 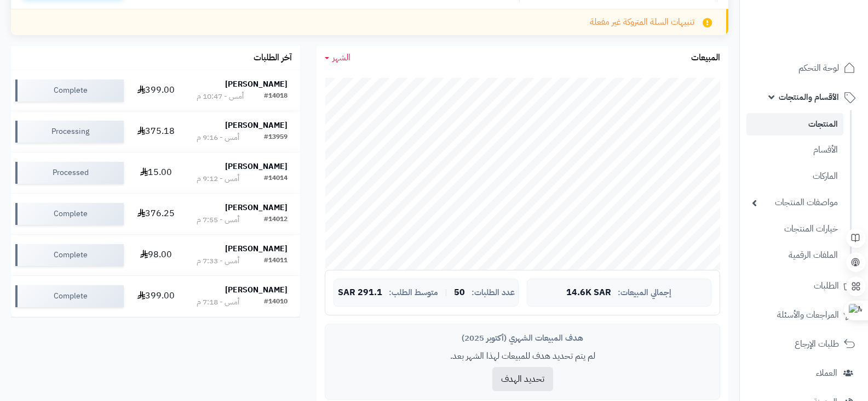 What do you see at coordinates (275, 138) in the screenshot?
I see `div: #13959` at bounding box center [275, 138].